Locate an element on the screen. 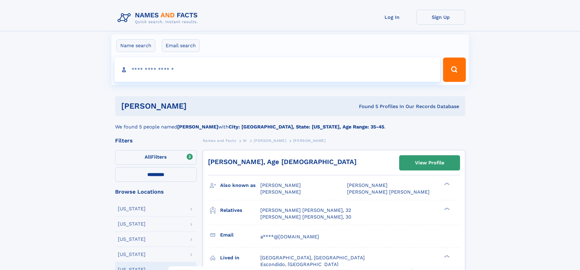  div: Filters is located at coordinates (156, 141).